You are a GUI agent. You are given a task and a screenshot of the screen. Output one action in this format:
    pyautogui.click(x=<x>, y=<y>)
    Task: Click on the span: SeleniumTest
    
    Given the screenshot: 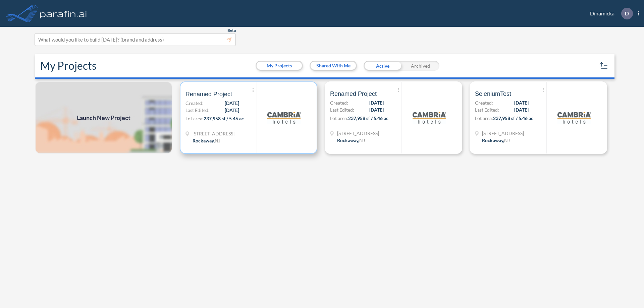 What is the action you would take?
    pyautogui.click(x=493, y=94)
    